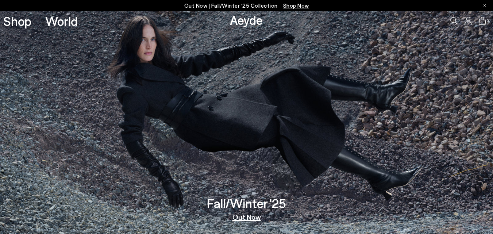 Image resolution: width=493 pixels, height=234 pixels. Describe the element at coordinates (296, 5) in the screenshot. I see `span: Navigate to /collections/new-in` at that location.